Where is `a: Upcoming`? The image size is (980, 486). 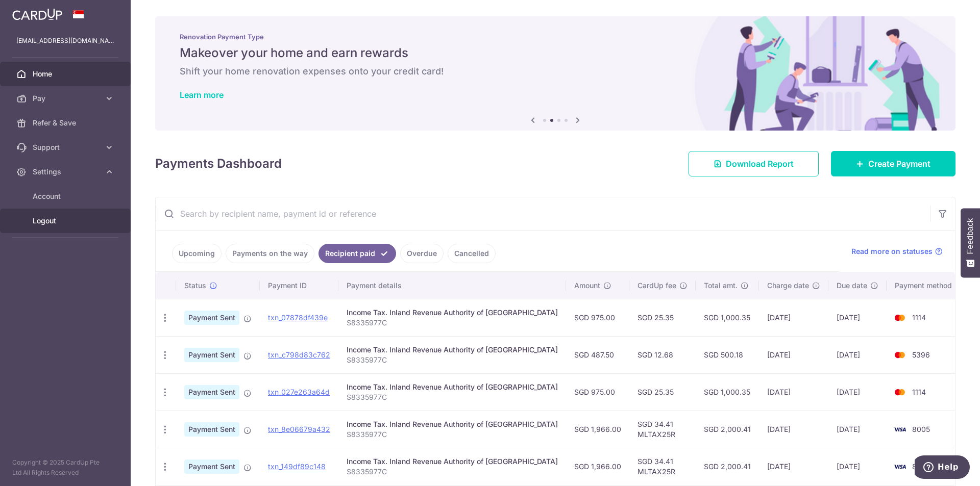 a: Upcoming is located at coordinates (197, 253).